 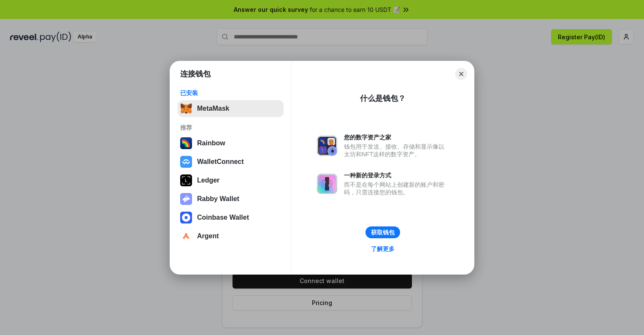 What do you see at coordinates (396, 175) in the screenshot?
I see `div: 一种新的登录方式` at bounding box center [396, 175].